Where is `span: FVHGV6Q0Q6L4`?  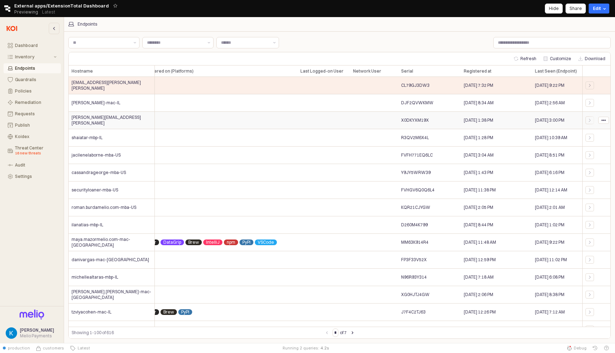 span: FVHGV6Q0Q6L4 is located at coordinates (418, 190).